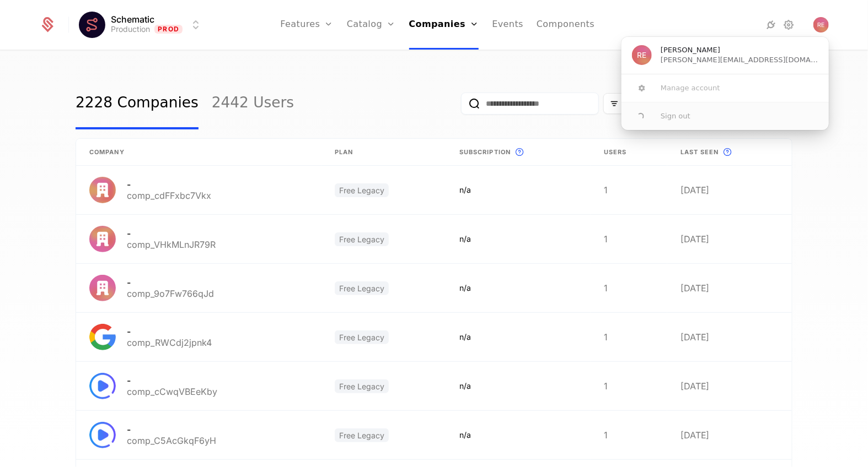 The height and width of the screenshot is (467, 868). What do you see at coordinates (92, 25) in the screenshot?
I see `img: Schematic` at bounding box center [92, 25].